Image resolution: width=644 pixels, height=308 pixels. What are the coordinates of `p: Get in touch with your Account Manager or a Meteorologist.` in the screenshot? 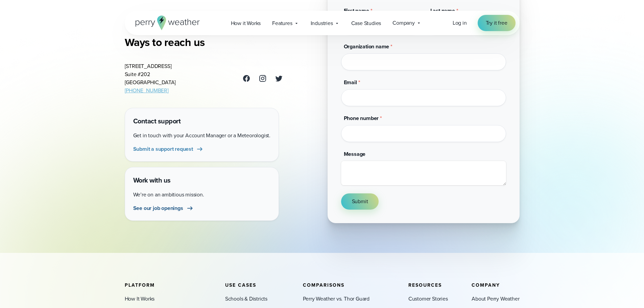 It's located at (202, 136).